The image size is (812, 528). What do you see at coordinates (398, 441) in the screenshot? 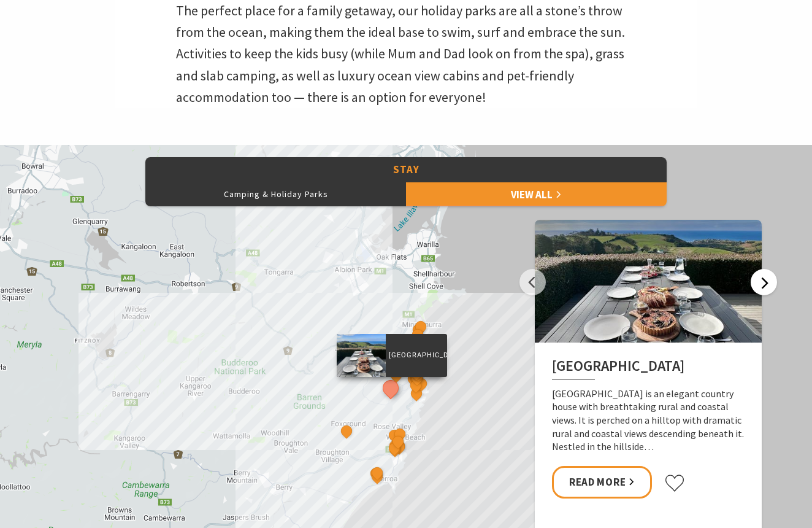
I see `button: See detail about Werri Beach Holiday Park` at bounding box center [398, 441].